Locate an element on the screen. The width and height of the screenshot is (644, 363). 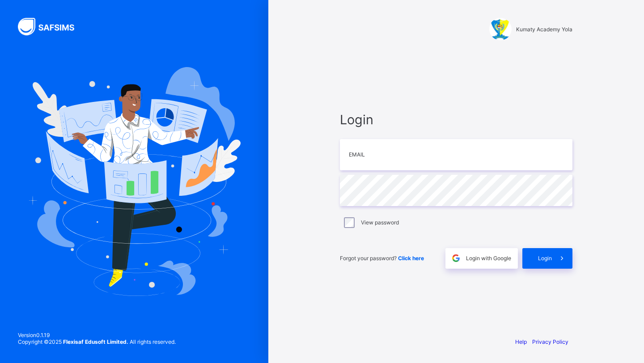
img: Hero Image is located at coordinates (134, 182).